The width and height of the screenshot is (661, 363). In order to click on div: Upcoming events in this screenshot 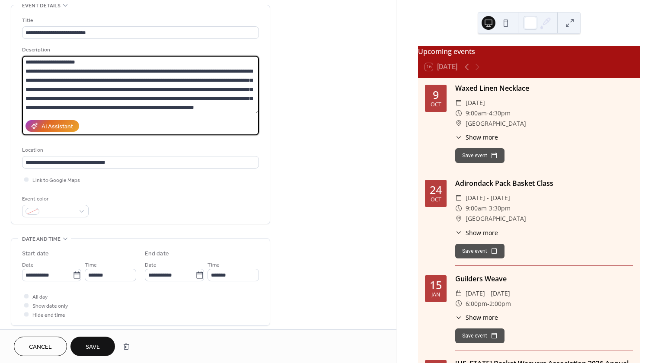, I will do `click(529, 51)`.